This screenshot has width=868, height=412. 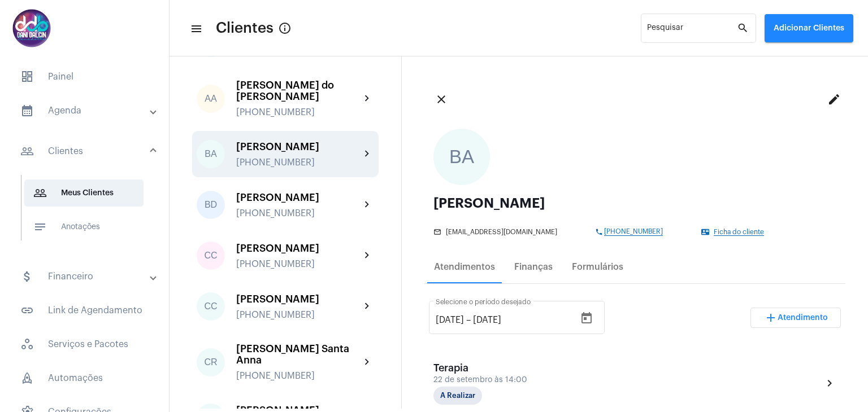 What do you see at coordinates (441, 99) in the screenshot?
I see `mat-icon: close` at bounding box center [441, 99].